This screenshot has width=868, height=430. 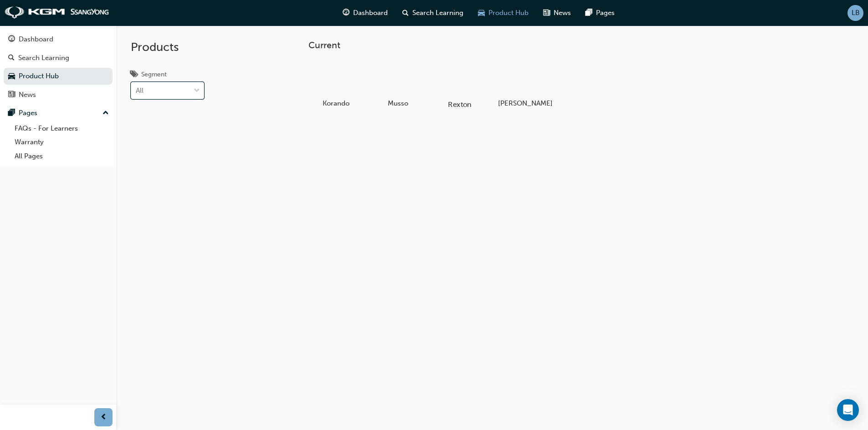 What do you see at coordinates (61, 156) in the screenshot?
I see `a: All Pages` at bounding box center [61, 156].